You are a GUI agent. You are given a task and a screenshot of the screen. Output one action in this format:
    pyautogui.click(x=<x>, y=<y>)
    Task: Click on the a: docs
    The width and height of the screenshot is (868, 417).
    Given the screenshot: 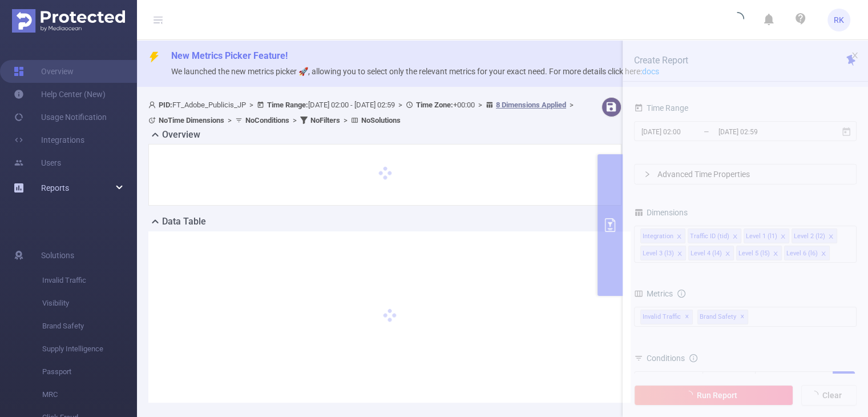 What is the action you would take?
    pyautogui.click(x=651, y=71)
    